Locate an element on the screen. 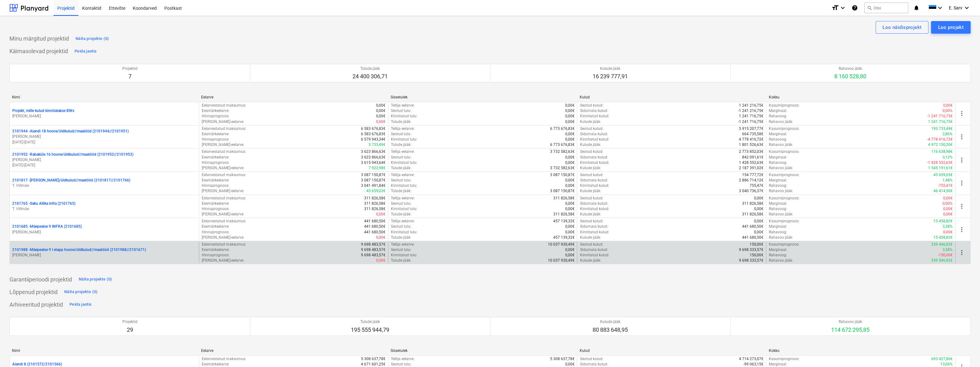 The image size is (980, 367). p: 6 773 676,83€ is located at coordinates (562, 145).